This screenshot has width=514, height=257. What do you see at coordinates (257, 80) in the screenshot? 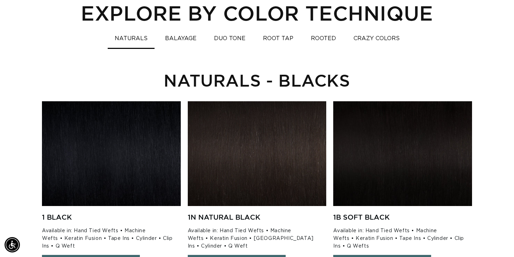
I see `h3: NATURALS - BLACKS` at bounding box center [257, 80].